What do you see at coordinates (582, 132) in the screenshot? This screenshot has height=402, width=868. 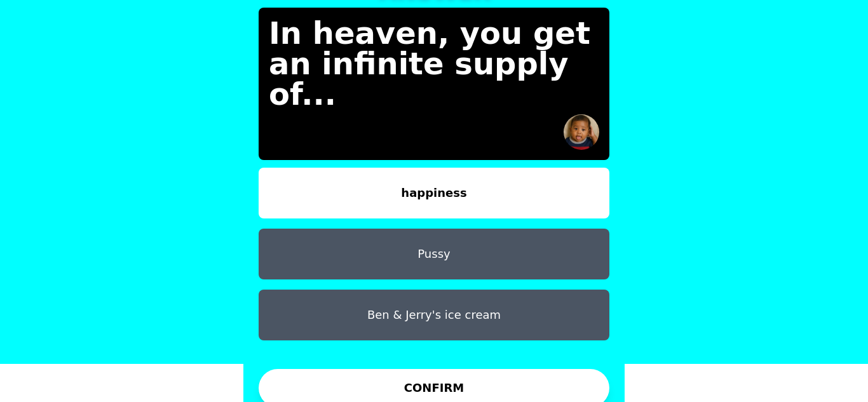 I see `img: hot seat user avatar` at bounding box center [582, 132].